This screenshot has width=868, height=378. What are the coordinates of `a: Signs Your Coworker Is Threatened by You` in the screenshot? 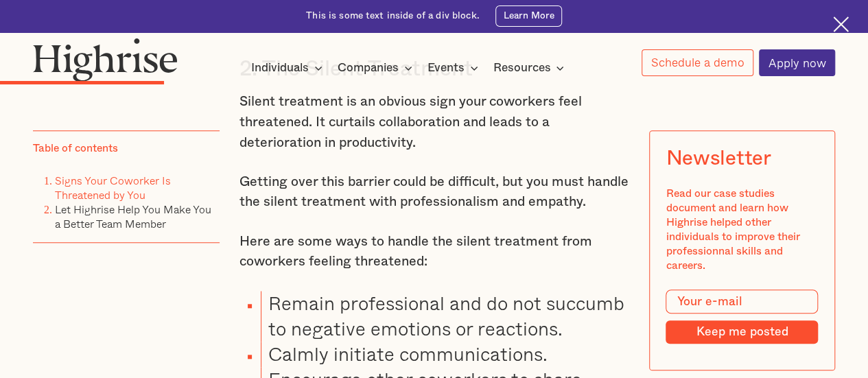 It's located at (113, 187).